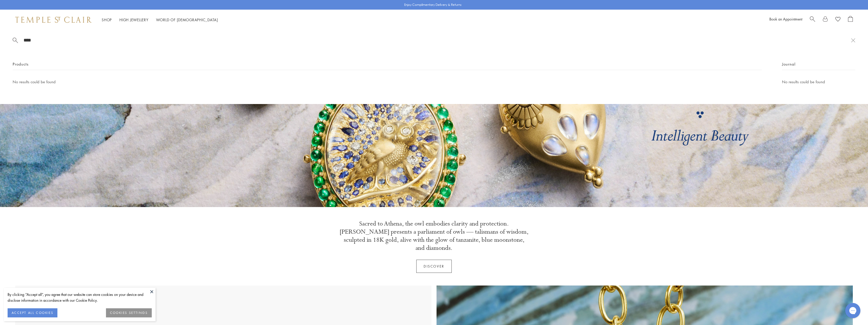 The width and height of the screenshot is (868, 325). What do you see at coordinates (838, 20) in the screenshot?
I see `a: View Wishlist` at bounding box center [838, 20].